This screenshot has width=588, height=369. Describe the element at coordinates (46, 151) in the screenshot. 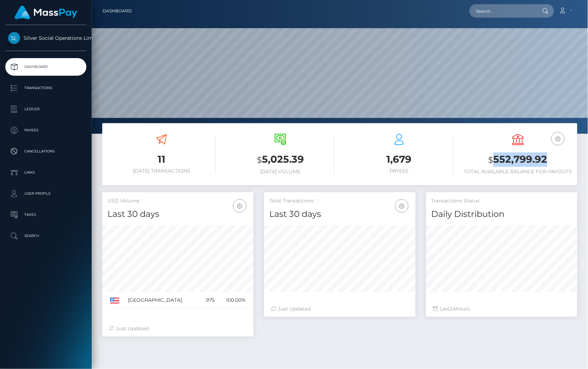

I see `p: Cancellations` at that location.